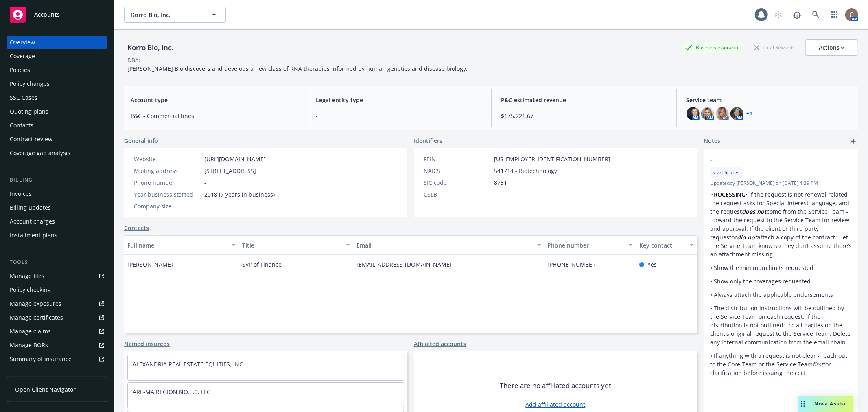  I want to click on a: Report a Bug, so click(797, 15).